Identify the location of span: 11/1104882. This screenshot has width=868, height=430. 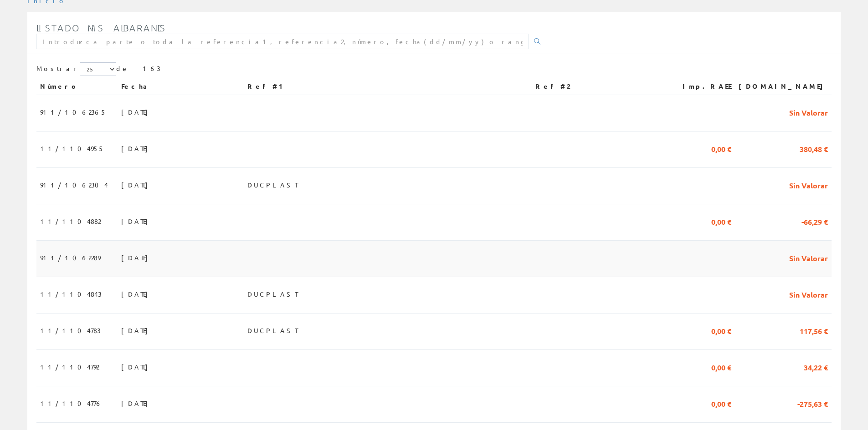
(70, 221).